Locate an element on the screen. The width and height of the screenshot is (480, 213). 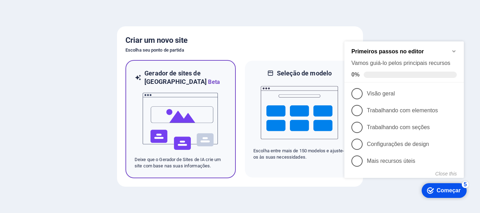
div: Minimize checklist is located at coordinates (113, 17).